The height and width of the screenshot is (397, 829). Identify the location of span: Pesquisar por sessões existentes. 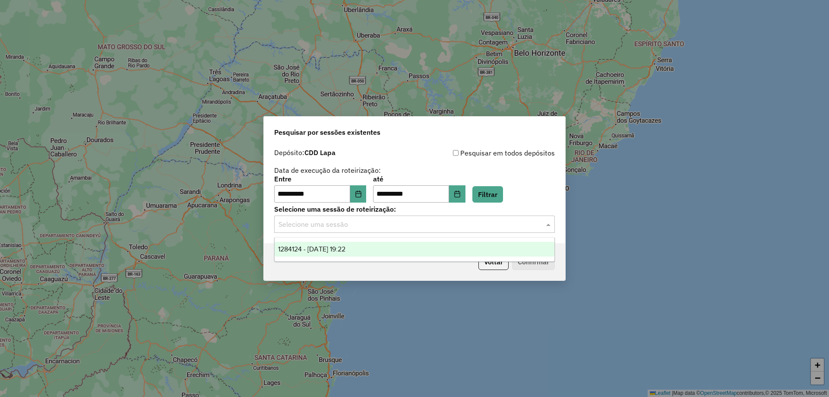
(327, 132).